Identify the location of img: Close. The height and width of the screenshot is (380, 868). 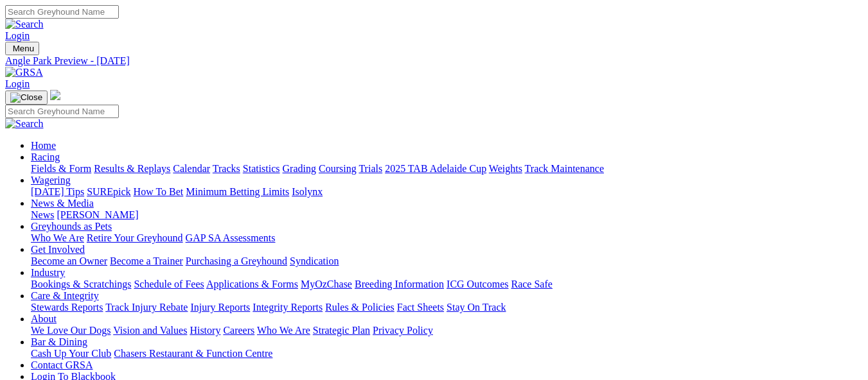
(26, 98).